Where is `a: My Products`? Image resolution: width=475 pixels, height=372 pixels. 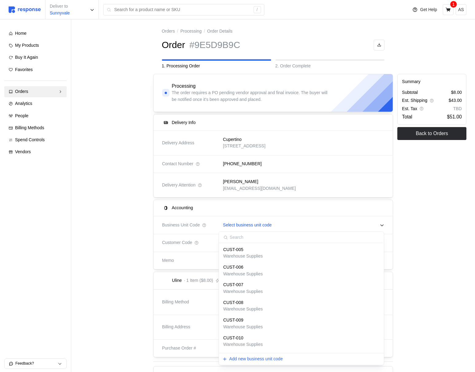
a: My Products is located at coordinates (35, 45).